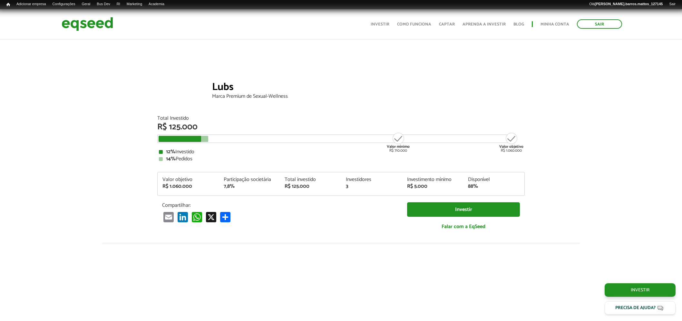 The height and width of the screenshot is (321, 682). What do you see at coordinates (183, 217) in the screenshot?
I see `a: LinkedIn` at bounding box center [183, 217].